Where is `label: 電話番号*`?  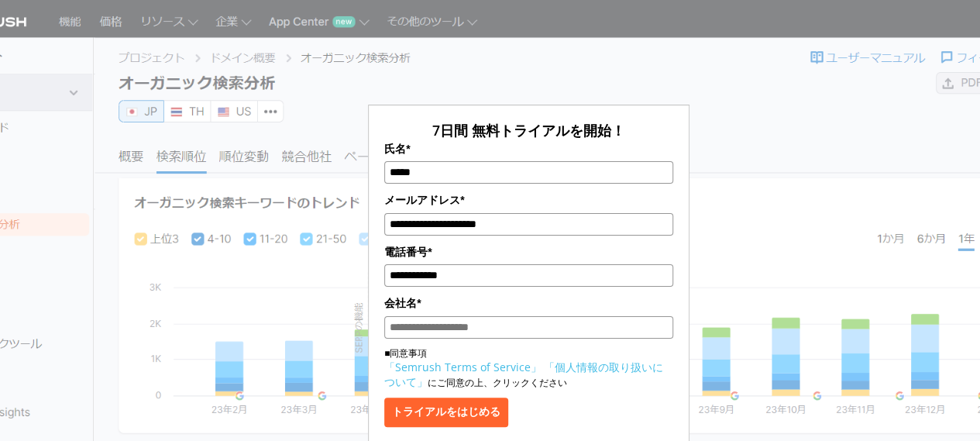 label: 電話番号* is located at coordinates (529, 252).